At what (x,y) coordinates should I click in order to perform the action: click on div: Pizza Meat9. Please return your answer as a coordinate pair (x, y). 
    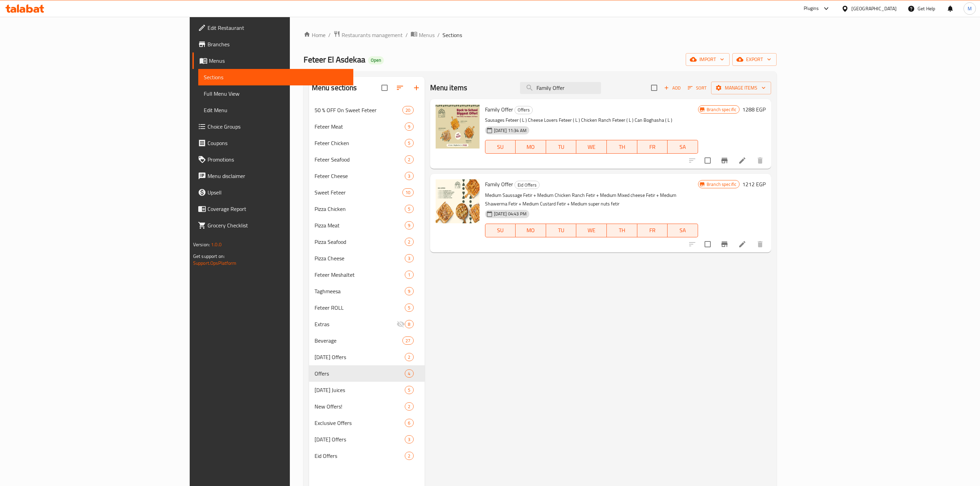
    Looking at the image, I should click on (367, 226).